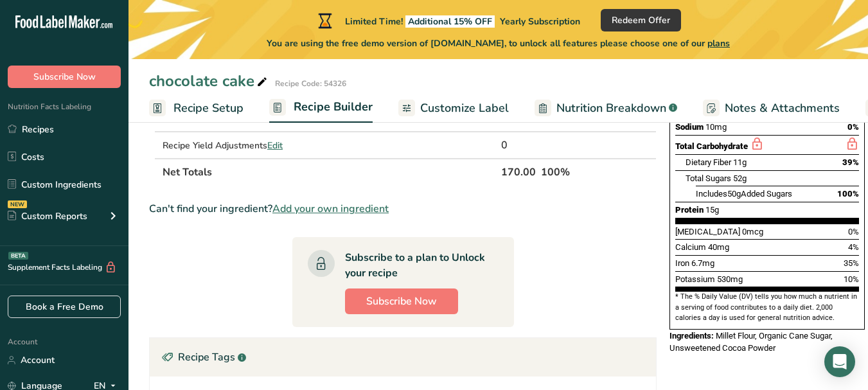 The image size is (868, 390). What do you see at coordinates (716, 127) in the screenshot?
I see `span: 10mg` at bounding box center [716, 127].